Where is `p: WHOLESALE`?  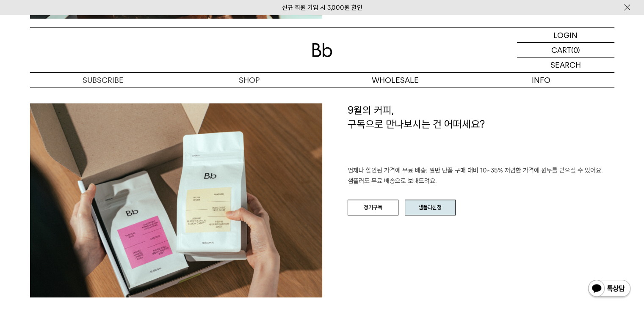
p: WHOLESALE is located at coordinates (395, 80).